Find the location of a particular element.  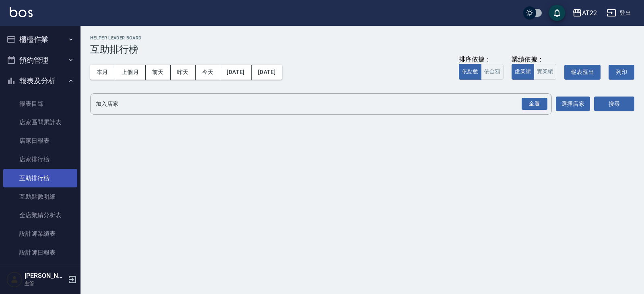

div: 業績依據： is located at coordinates (534, 60).